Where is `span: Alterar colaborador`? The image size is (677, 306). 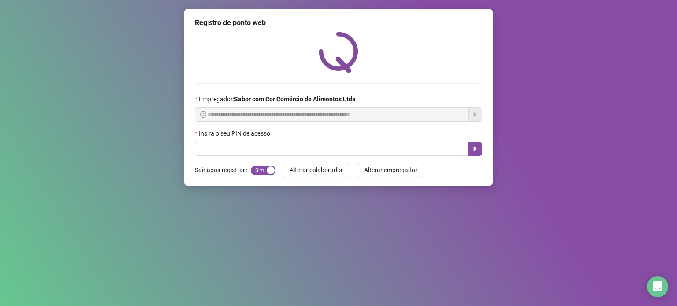
span: Alterar colaborador is located at coordinates (316, 170).